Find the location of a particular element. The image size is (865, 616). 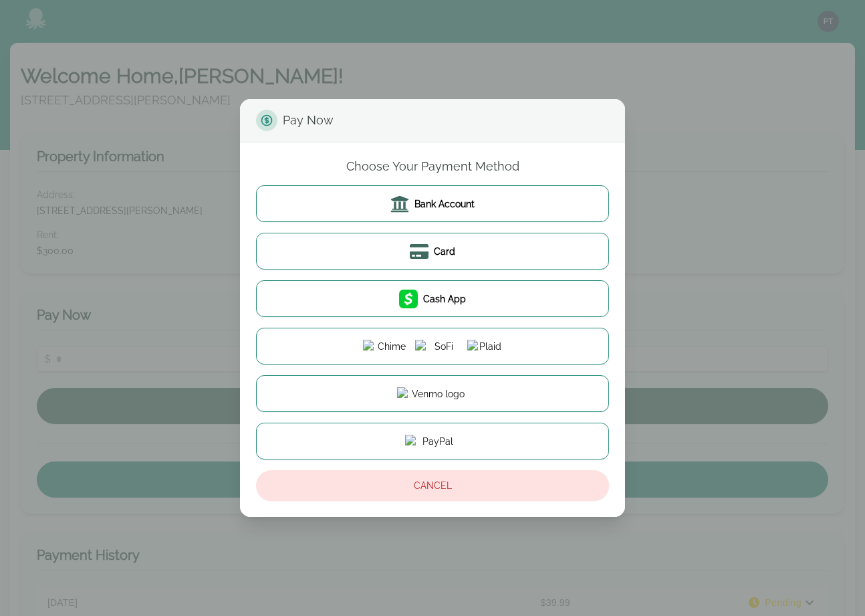

img: Plaid logo is located at coordinates (484, 346).